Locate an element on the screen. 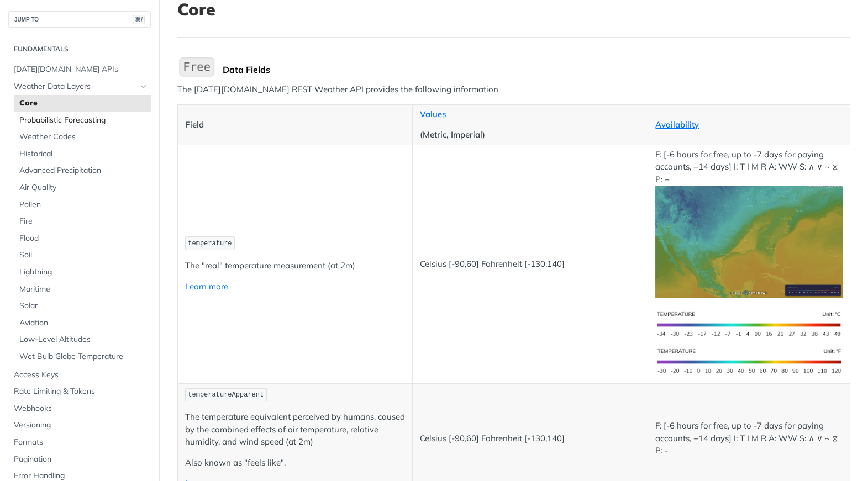  a: Versioning is located at coordinates (79, 425).